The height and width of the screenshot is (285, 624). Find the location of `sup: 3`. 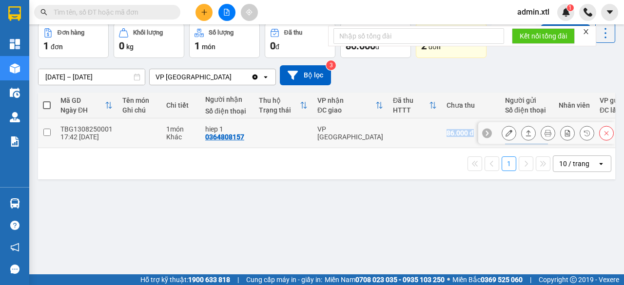

sup: 3 is located at coordinates (331, 65).